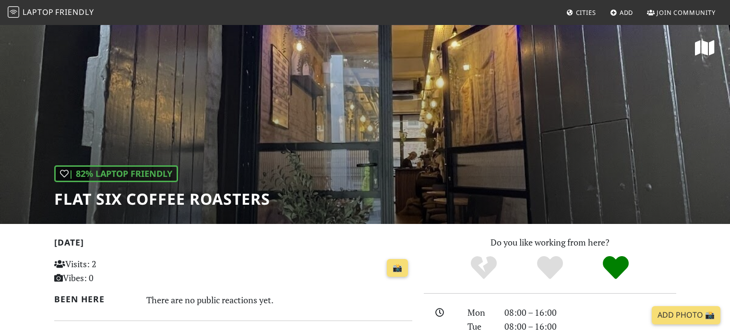 The width and height of the screenshot is (730, 334). I want to click on div: Mon, so click(480, 312).